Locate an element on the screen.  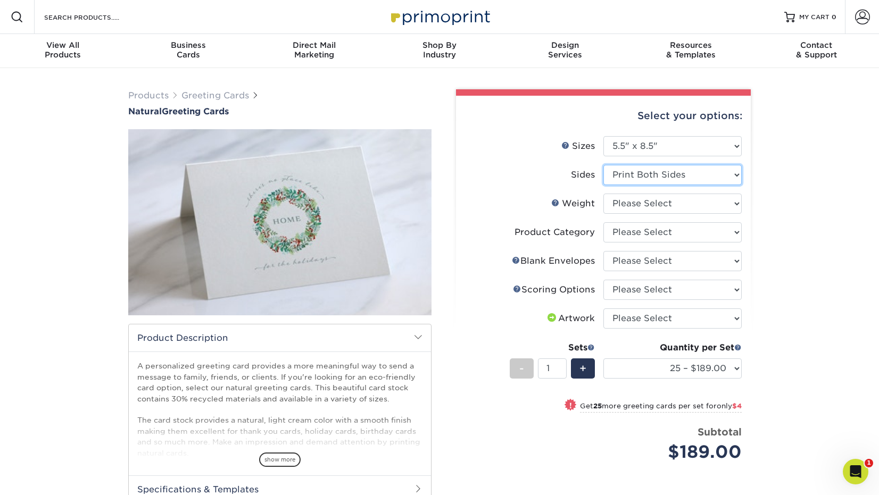
h2: Product Description is located at coordinates (280, 338).